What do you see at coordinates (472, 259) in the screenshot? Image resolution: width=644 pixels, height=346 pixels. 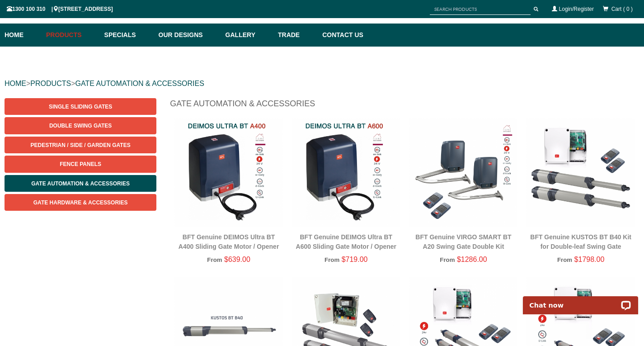 I see `span: $1286.00` at bounding box center [472, 259].